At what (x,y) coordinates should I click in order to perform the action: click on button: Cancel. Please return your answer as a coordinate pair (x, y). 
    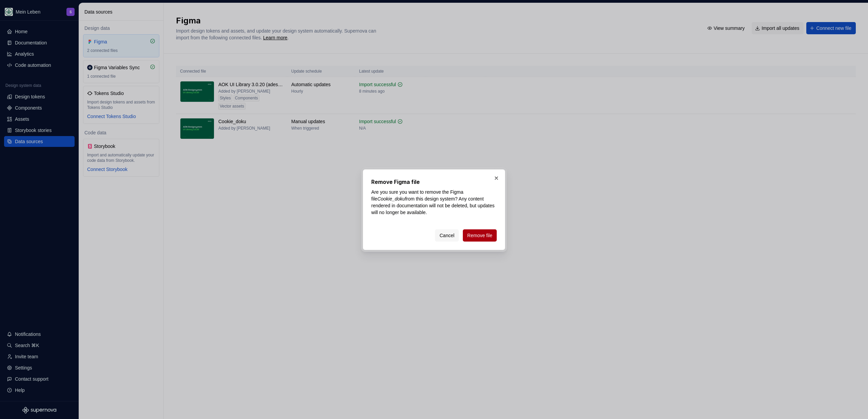
    Looking at the image, I should click on (447, 236).